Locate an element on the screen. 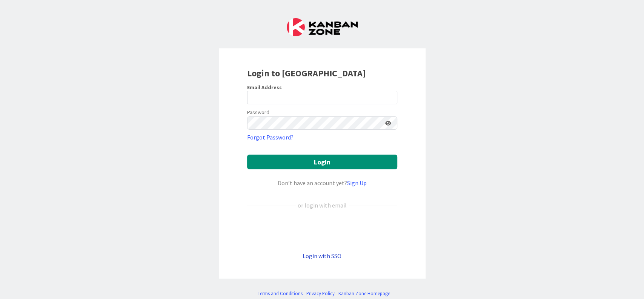 The height and width of the screenshot is (299, 644). label: Email Address is located at coordinates (264, 87).